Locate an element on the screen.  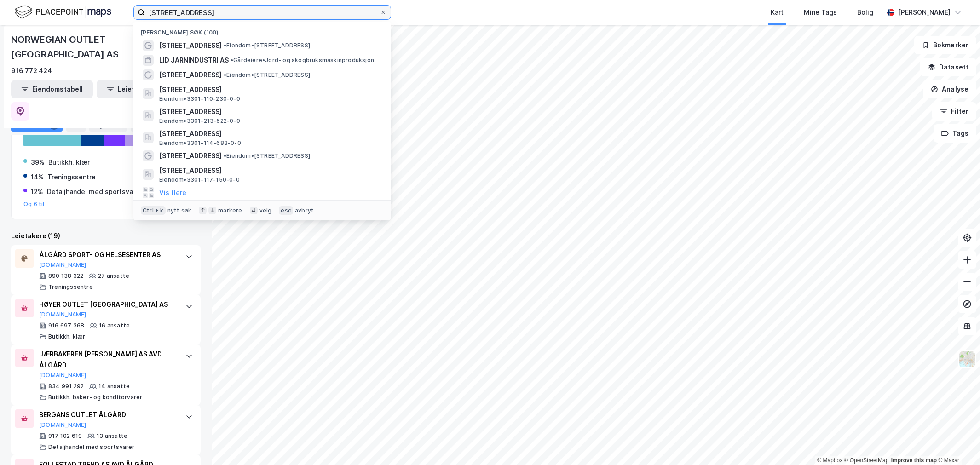
span: LID JARNINDUSTRI AS is located at coordinates (194, 60).